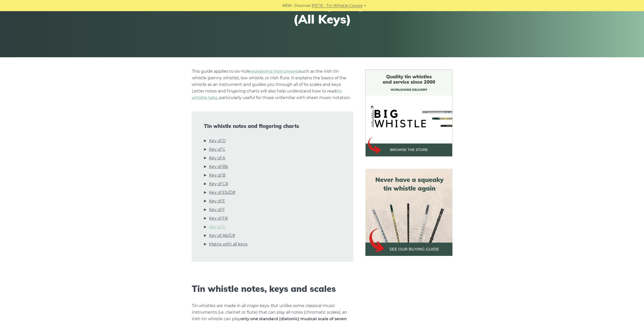 The height and width of the screenshot is (322, 644). I want to click on span: Discover, so click(303, 6).